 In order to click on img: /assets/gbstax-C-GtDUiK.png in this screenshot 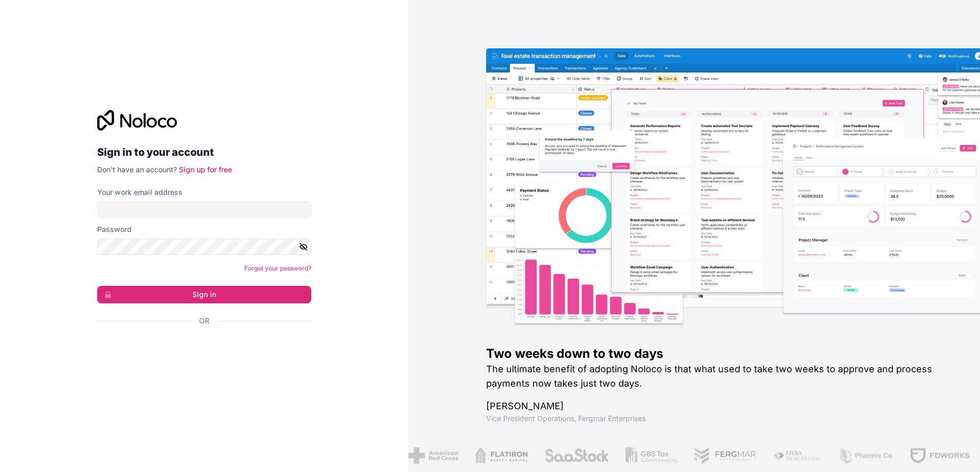, I will do `click(652, 456)`.